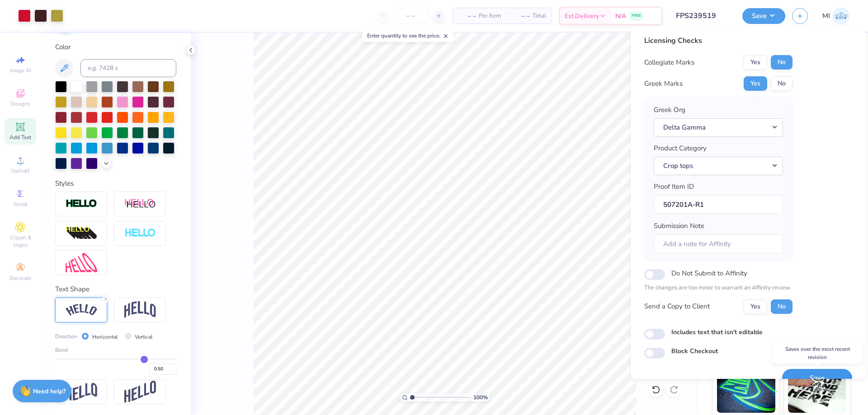  I want to click on span: 100 %, so click(481, 397).